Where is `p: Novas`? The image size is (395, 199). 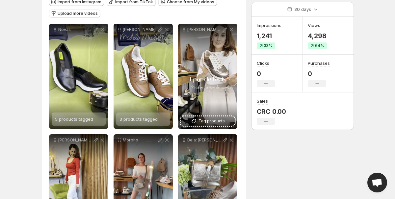
p: Novas is located at coordinates (75, 30).